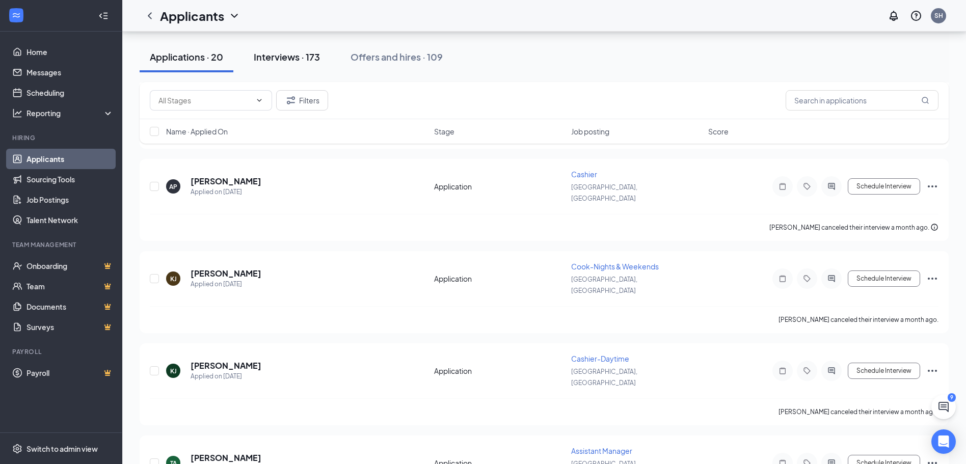 The image size is (966, 464). Describe the element at coordinates (16, 15) in the screenshot. I see `svg: WorkstreamLogo` at that location.